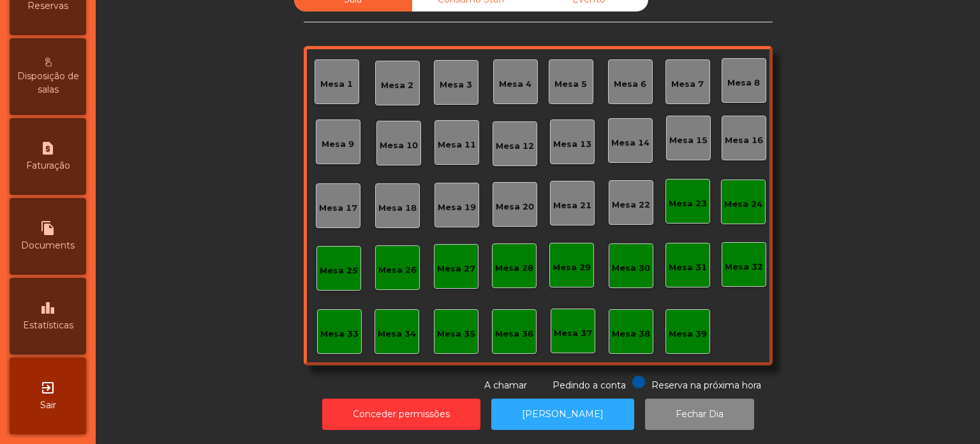  Describe the element at coordinates (515, 335) in the screenshot. I see `div: Mesa 36` at that location.